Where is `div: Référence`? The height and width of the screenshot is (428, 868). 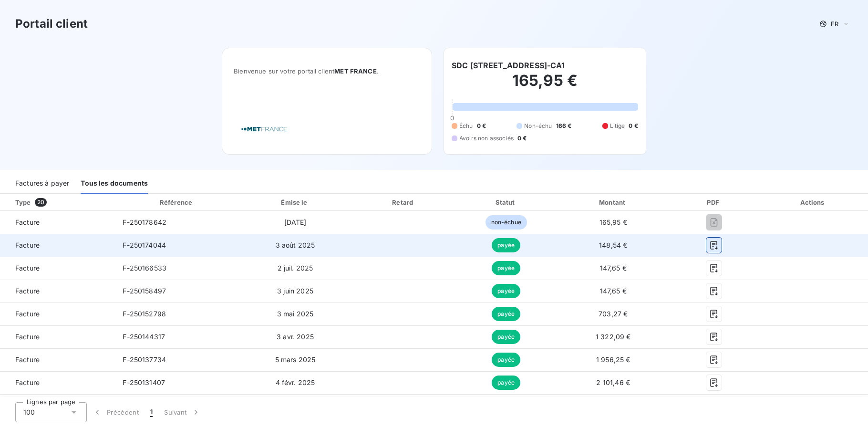 div: Référence is located at coordinates (176, 202).